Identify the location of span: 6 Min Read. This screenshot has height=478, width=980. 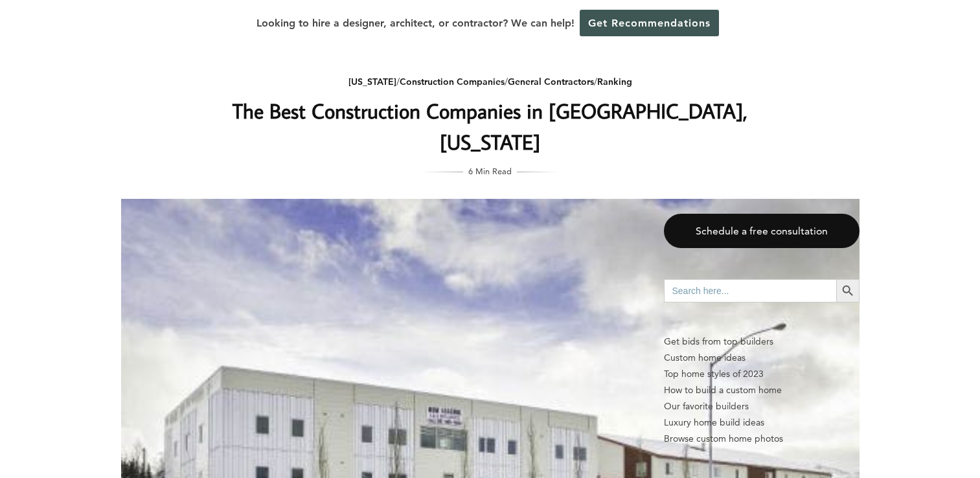
(489, 171).